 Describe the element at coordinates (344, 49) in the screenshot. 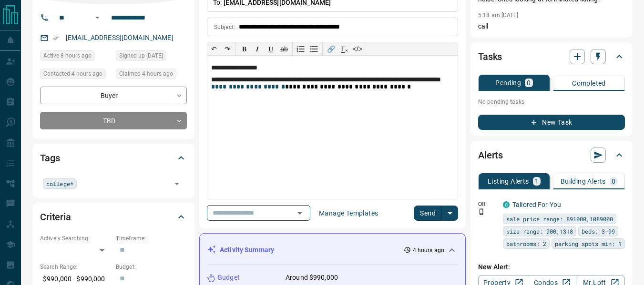

I see `button: T̲ₓ` at that location.